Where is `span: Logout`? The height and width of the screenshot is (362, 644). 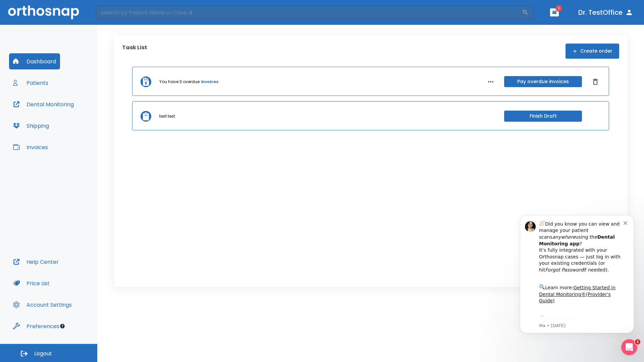
span: Logout is located at coordinates (43, 353).